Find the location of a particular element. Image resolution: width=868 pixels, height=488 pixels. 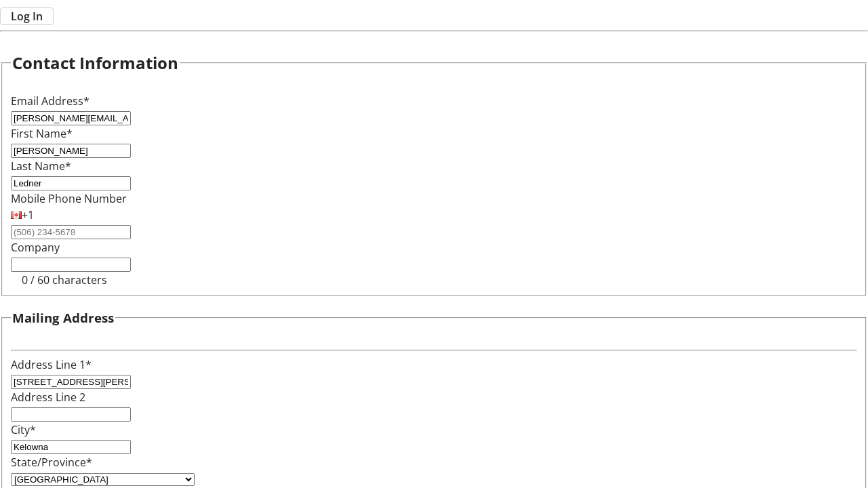

label: Mobile Phone Number is located at coordinates (69, 199).